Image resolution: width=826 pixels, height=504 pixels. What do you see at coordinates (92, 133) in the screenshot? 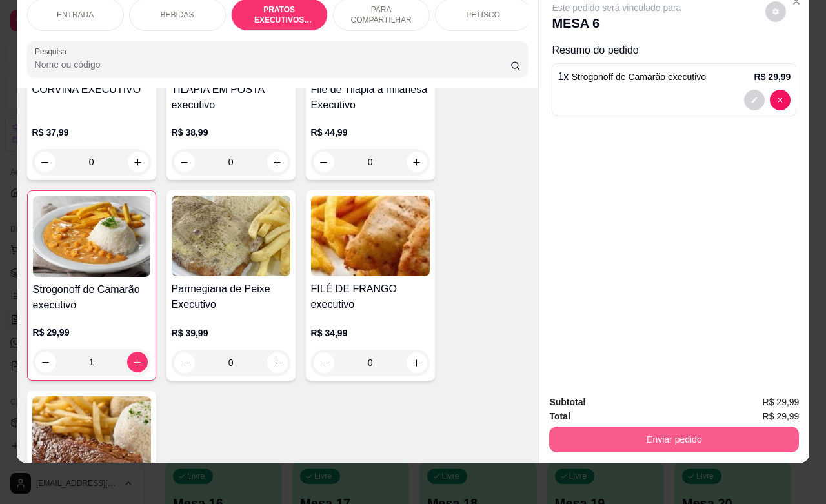
I see `p: R$ 37,99` at bounding box center [92, 133].